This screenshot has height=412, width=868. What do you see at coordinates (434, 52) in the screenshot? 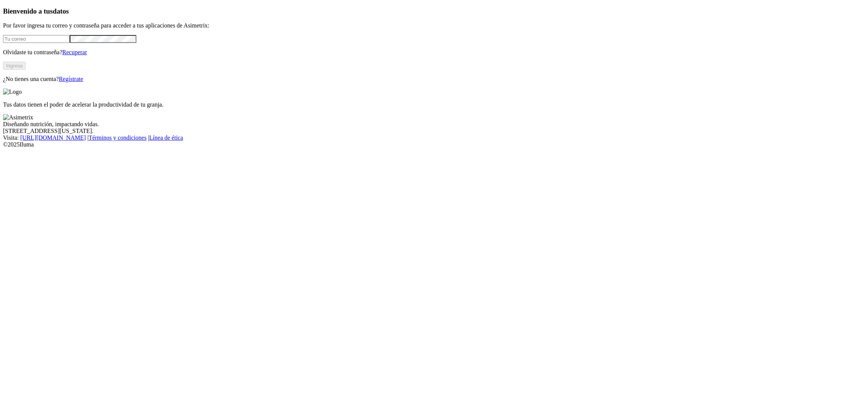
I see `p: Olvidaste tu contraseña?` at bounding box center [434, 52].